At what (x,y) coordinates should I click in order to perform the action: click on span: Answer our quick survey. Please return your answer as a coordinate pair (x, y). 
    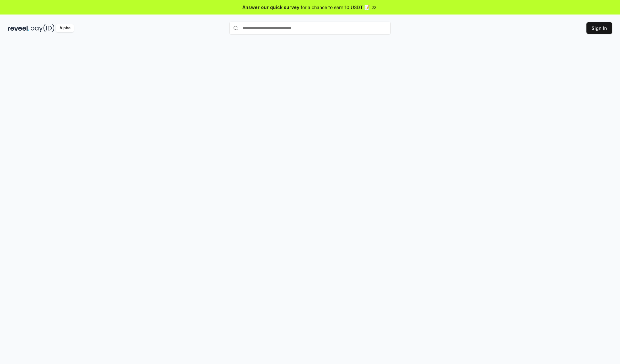
    Looking at the image, I should click on (271, 7).